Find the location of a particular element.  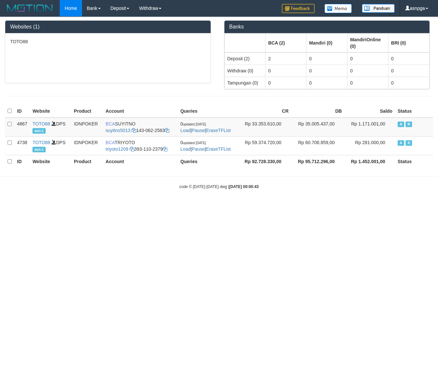

img: Feedback.jpg is located at coordinates (298, 9).